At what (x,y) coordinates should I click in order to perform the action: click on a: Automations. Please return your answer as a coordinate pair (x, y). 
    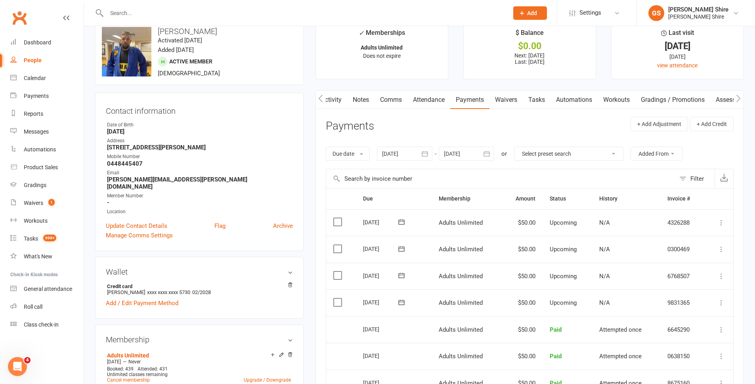
    Looking at the image, I should click on (574, 100).